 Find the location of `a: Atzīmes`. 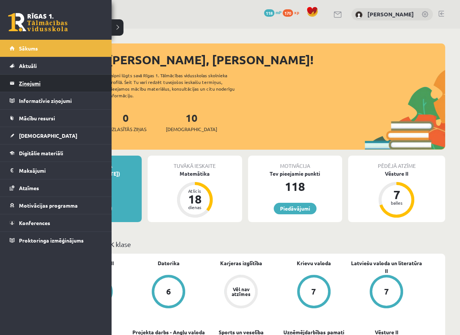

a: Atzīmes is located at coordinates (56, 188).